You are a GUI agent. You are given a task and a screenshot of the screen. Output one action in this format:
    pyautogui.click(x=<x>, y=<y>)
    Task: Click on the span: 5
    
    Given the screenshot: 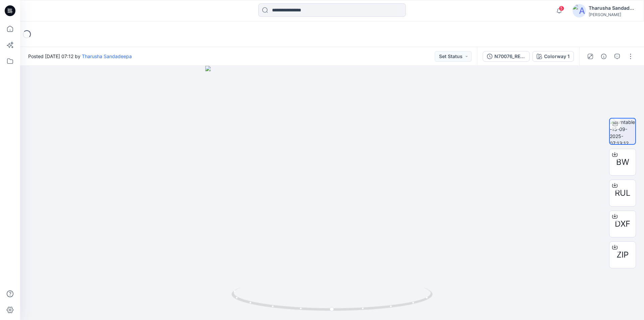 What is the action you would take?
    pyautogui.click(x=562, y=8)
    